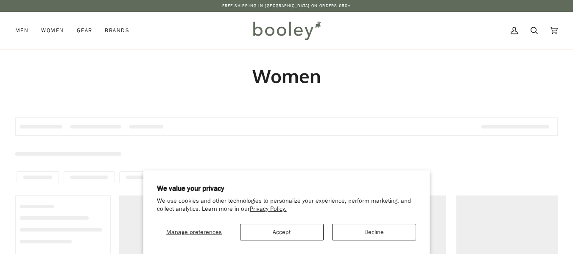 The image size is (573, 254). What do you see at coordinates (117, 31) in the screenshot?
I see `span: Brands` at bounding box center [117, 31].